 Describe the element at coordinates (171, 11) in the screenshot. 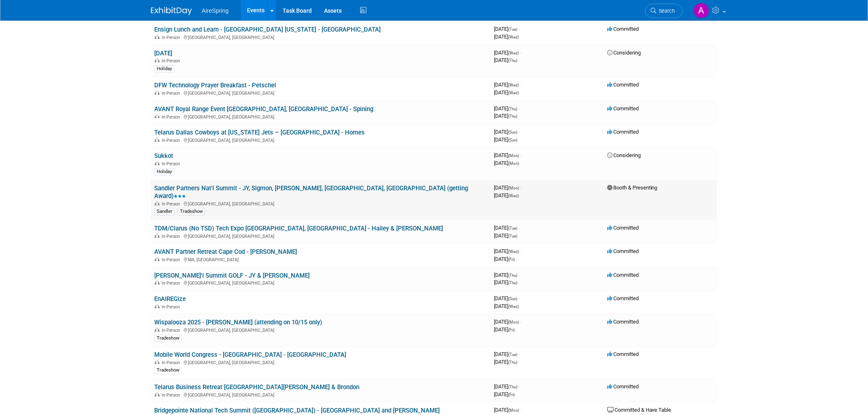

I see `img: ExhibitDay` at that location.